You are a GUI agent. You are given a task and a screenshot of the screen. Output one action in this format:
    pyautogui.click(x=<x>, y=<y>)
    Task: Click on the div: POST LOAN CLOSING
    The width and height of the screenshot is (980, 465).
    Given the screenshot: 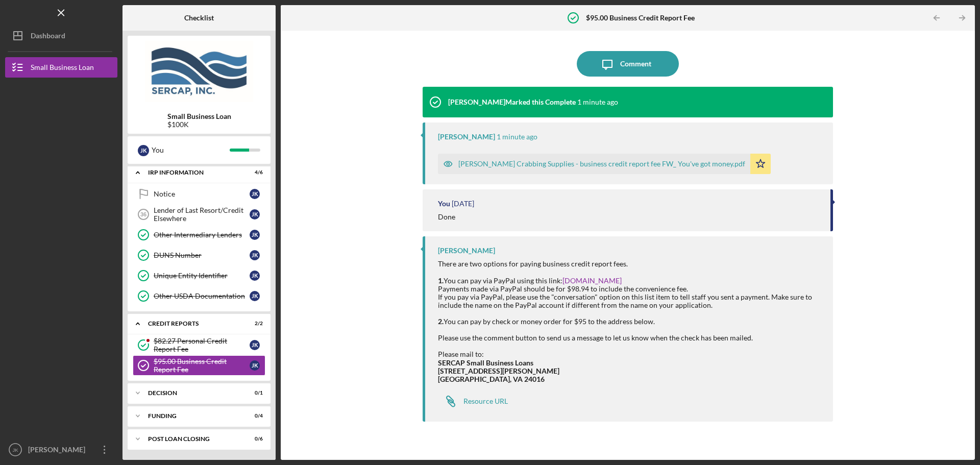 What is the action you would take?
    pyautogui.click(x=193, y=439)
    